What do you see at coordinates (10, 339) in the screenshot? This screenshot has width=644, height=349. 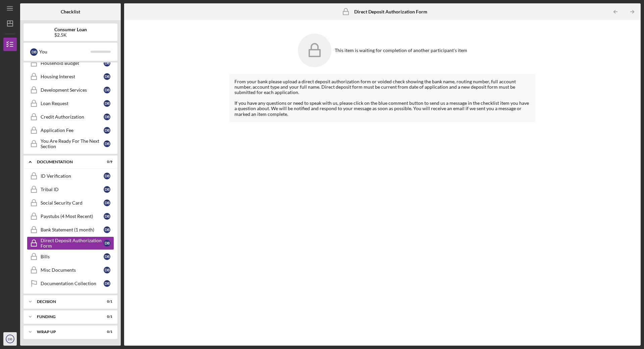 I see `text: DB` at bounding box center [10, 339].